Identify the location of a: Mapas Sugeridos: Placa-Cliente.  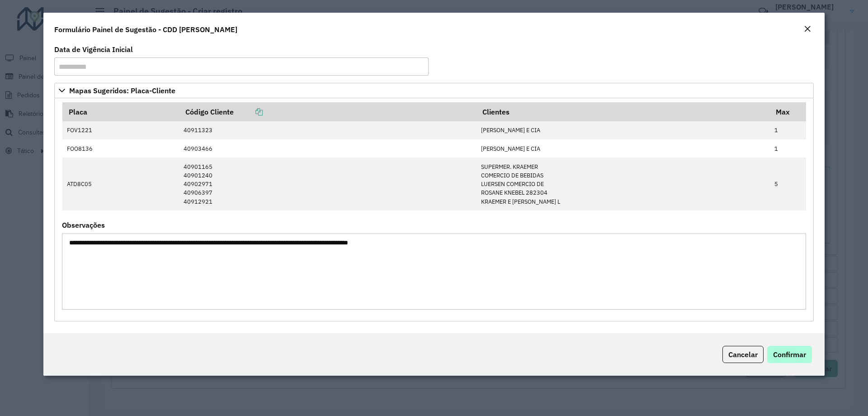
(434, 90).